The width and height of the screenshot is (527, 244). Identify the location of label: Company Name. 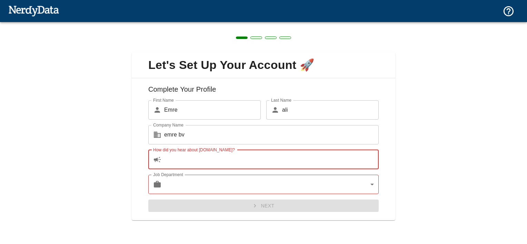
(168, 125).